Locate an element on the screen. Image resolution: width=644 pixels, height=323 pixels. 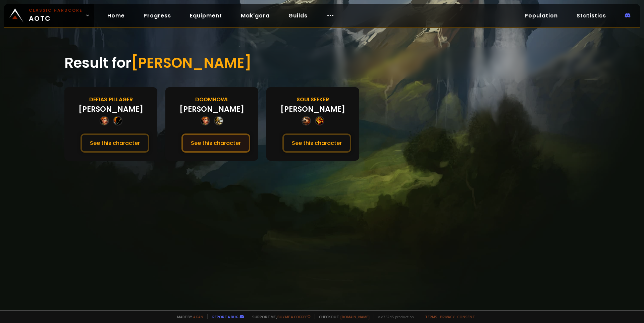
div: Soulseeker is located at coordinates (313, 99).